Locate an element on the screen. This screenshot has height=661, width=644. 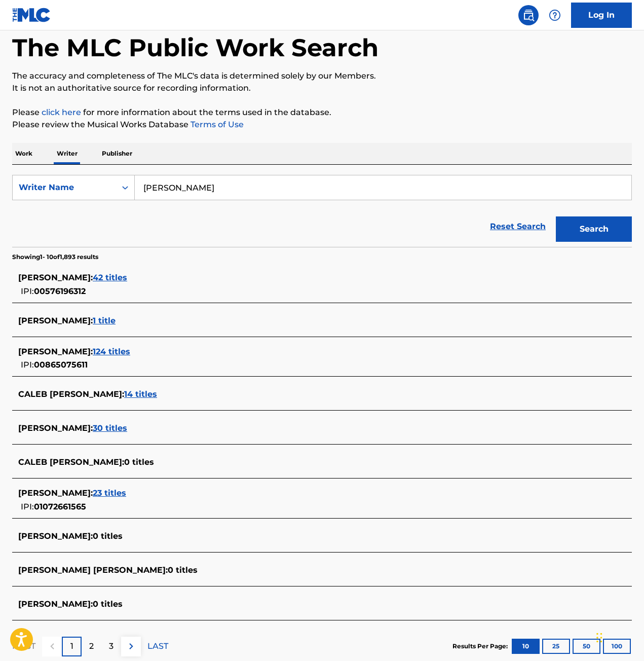
span: 00576196312 is located at coordinates (60, 291).